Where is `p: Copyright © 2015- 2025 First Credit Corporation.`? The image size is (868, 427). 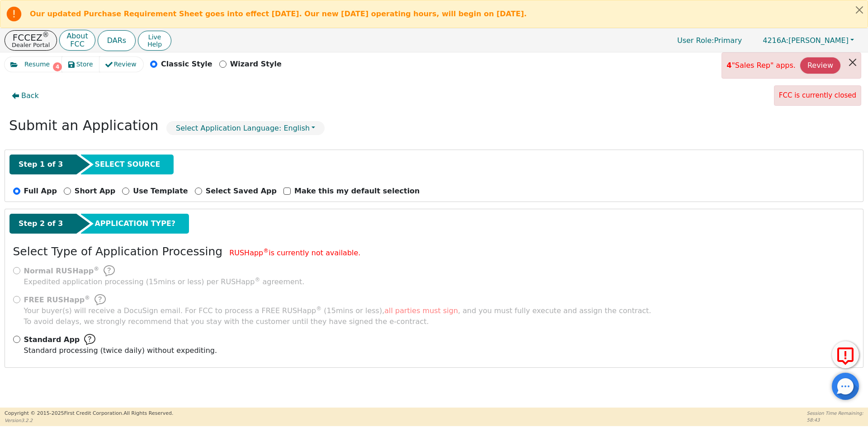 p: Copyright © 2015- 2025 First Credit Corporation. is located at coordinates (88, 414).